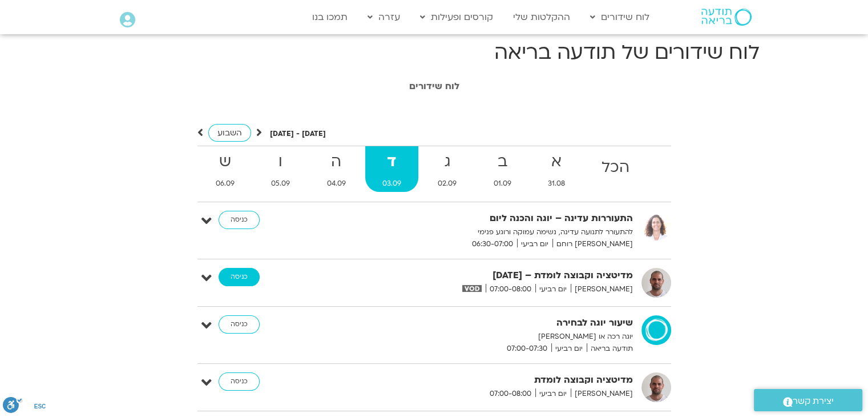  I want to click on strong: ה, so click(336, 162).